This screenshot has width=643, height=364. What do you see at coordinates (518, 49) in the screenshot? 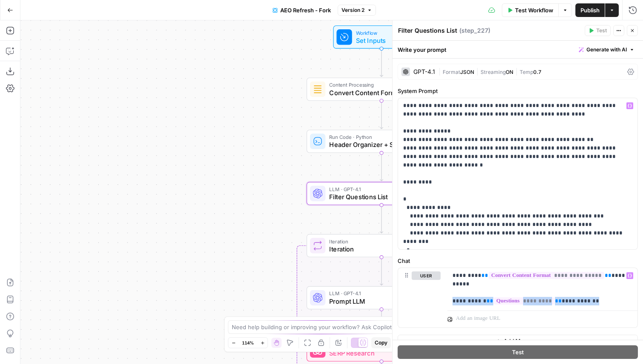
I see `div: Write your prompt` at bounding box center [518, 49].